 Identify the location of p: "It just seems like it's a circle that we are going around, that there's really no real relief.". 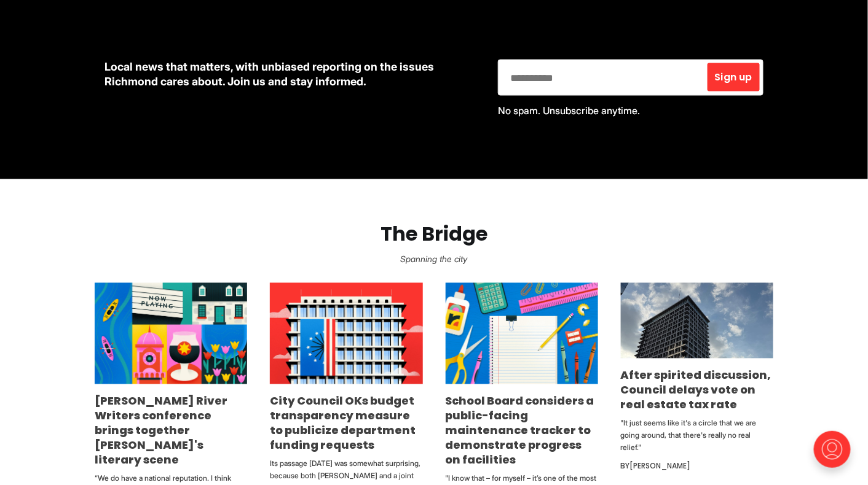
(697, 436).